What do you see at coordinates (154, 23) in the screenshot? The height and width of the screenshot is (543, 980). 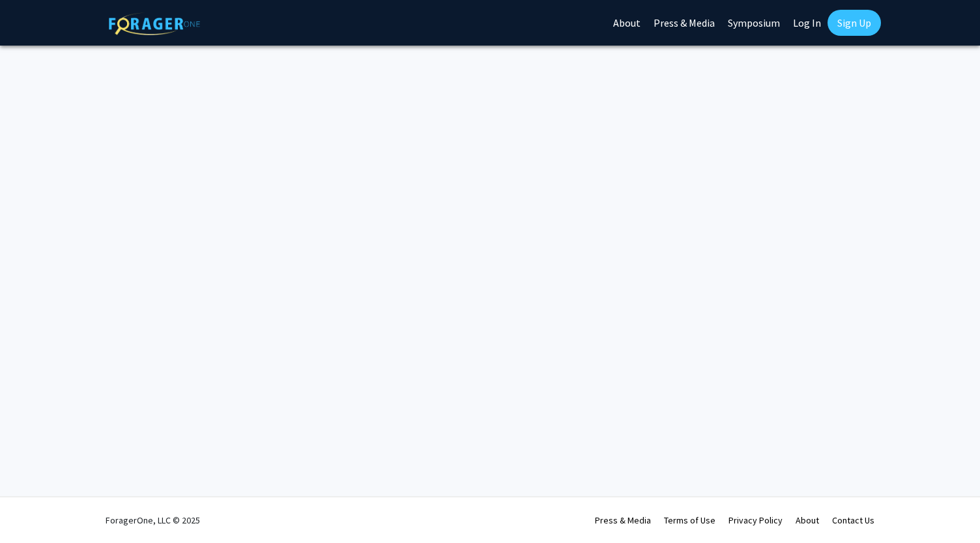 I see `img: ForagerOne Logo` at bounding box center [154, 23].